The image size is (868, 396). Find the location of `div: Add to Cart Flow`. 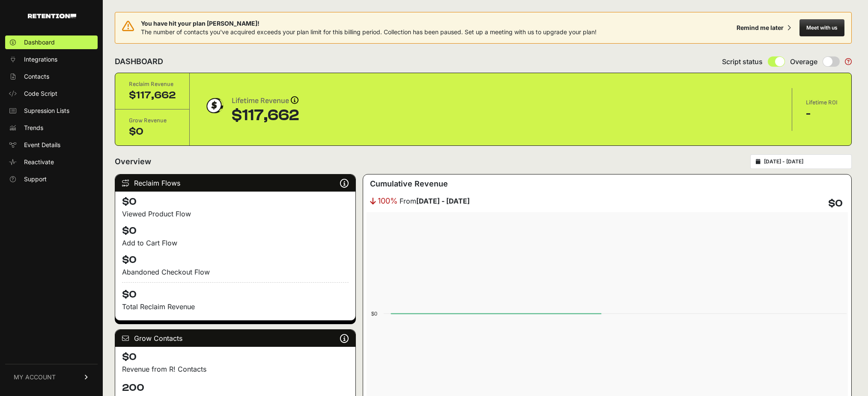

div: Add to Cart Flow is located at coordinates (235, 243).